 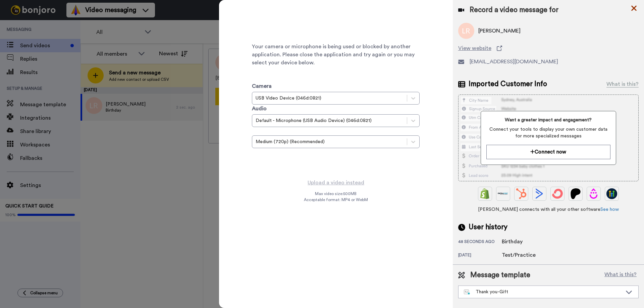 What do you see at coordinates (329, 121) in the screenshot?
I see `div: Default - Microphone (USB Audio Device) (046d:0821)` at bounding box center [329, 121].